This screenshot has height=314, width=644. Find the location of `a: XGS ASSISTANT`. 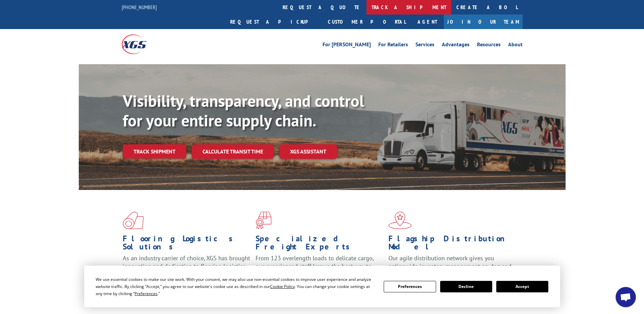

a: XGS ASSISTANT is located at coordinates (308, 151).